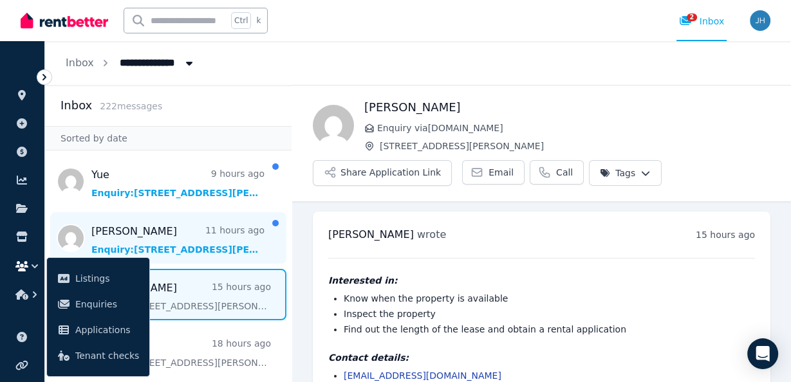  What do you see at coordinates (334, 126) in the screenshot?
I see `img: Holly` at bounding box center [334, 126].